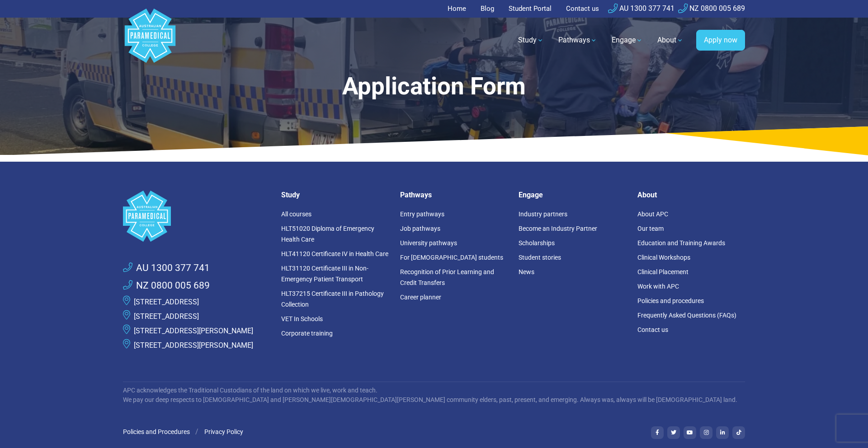 The width and height of the screenshot is (868, 448). Describe the element at coordinates (196, 216) in the screenshot. I see `a: Space` at that location.